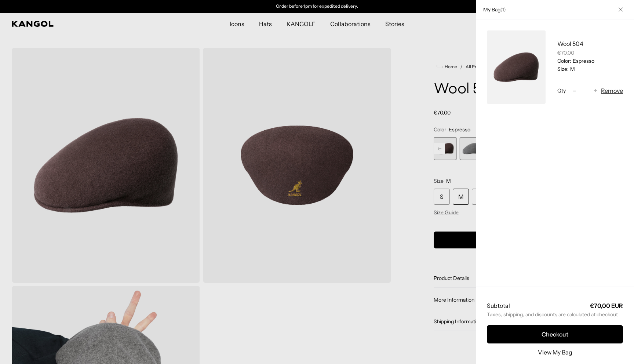 The height and width of the screenshot is (364, 634). I want to click on button: Remove Wool 504 - Espresso / M, so click(612, 90).